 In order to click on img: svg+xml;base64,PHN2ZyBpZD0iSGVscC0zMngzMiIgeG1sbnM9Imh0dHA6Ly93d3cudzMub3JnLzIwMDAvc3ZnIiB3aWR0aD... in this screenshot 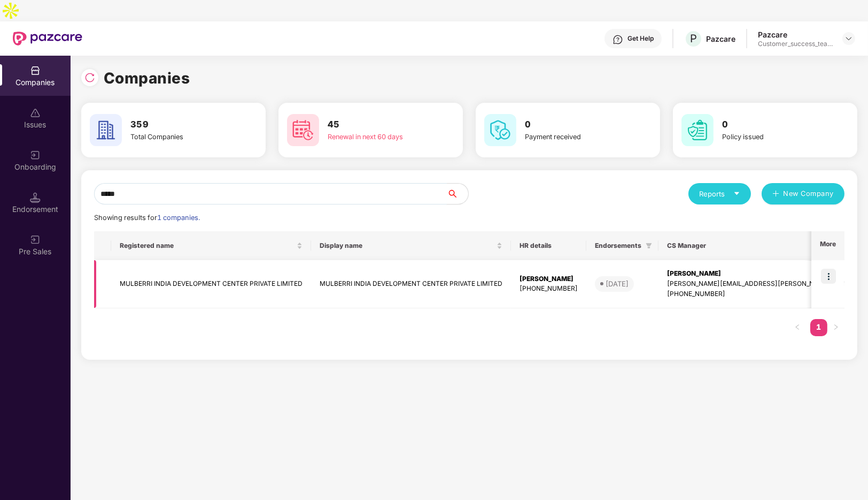, I will do `click(618, 39)`.